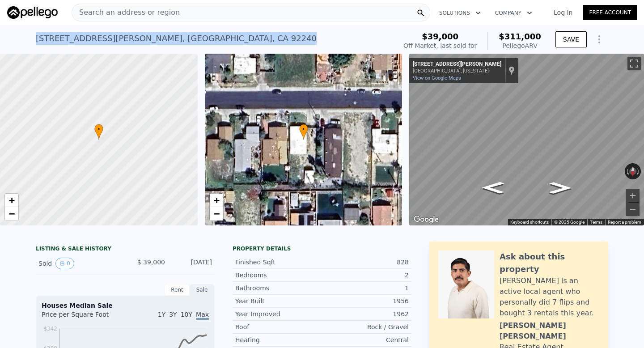 The image size is (644, 348). I want to click on path: Go East, Estrella Ave, so click(494, 187).